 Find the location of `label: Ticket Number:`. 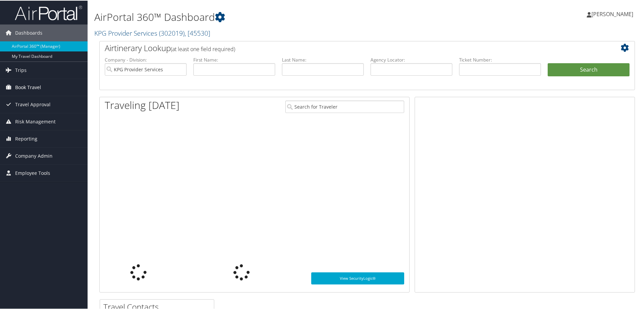

label: Ticket Number: is located at coordinates (500, 59).